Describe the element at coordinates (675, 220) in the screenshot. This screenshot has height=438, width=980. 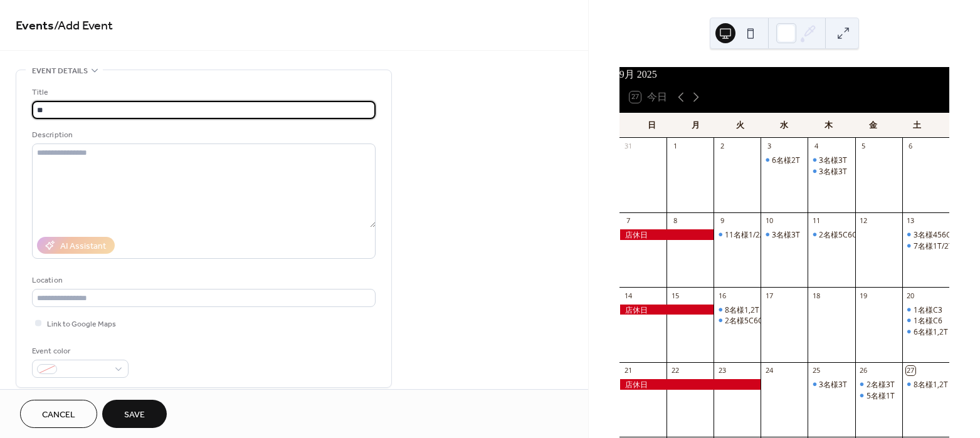
I see `div: 8` at that location.